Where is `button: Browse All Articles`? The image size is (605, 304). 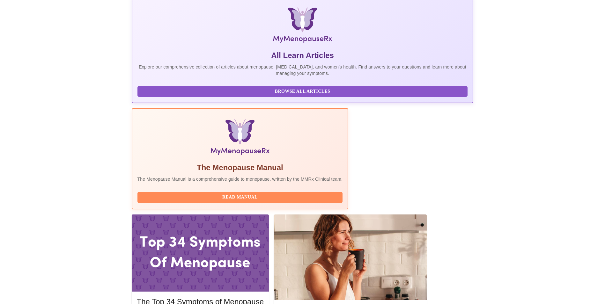 button: Browse All Articles is located at coordinates (303, 92).